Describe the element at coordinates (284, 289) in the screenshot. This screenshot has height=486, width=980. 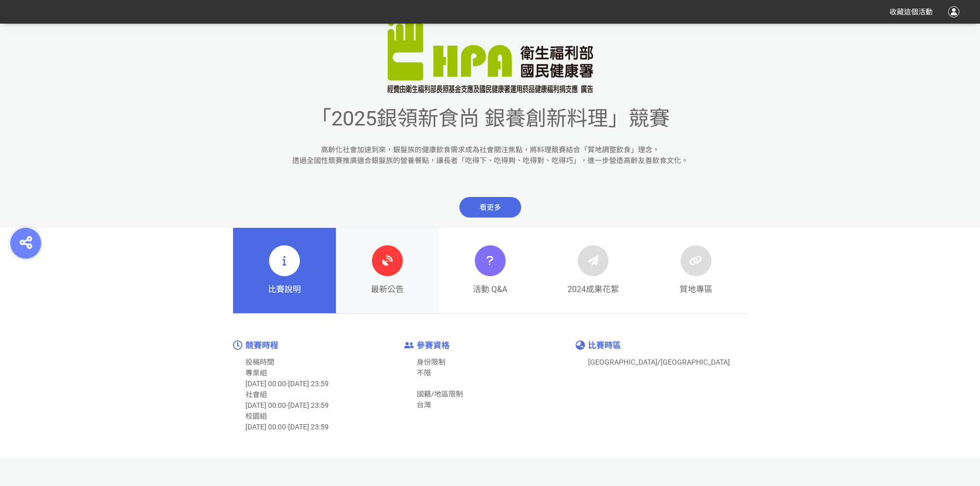
I see `span: 比賽說明` at that location.